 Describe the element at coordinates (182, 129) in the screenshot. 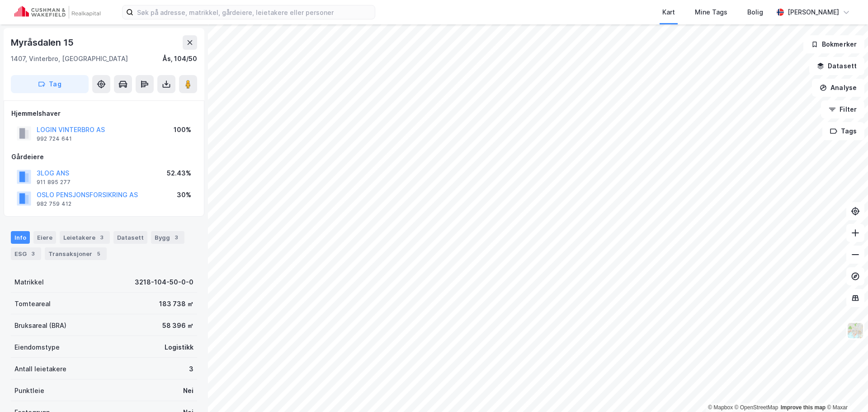

I see `div: 100%` at that location.